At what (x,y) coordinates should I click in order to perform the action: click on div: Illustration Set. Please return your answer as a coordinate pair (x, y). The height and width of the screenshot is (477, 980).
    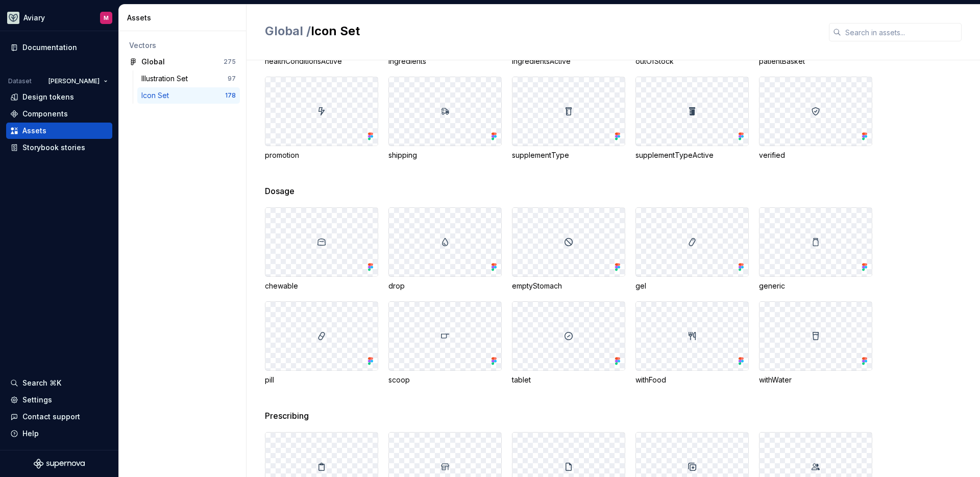
    Looking at the image, I should click on (167, 79).